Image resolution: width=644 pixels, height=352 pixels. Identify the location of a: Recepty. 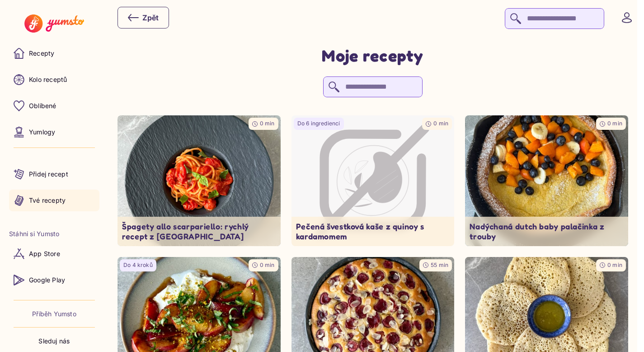
(54, 53).